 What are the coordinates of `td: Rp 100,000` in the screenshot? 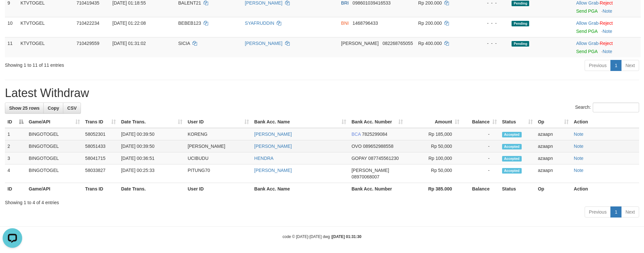 It's located at (433, 158).